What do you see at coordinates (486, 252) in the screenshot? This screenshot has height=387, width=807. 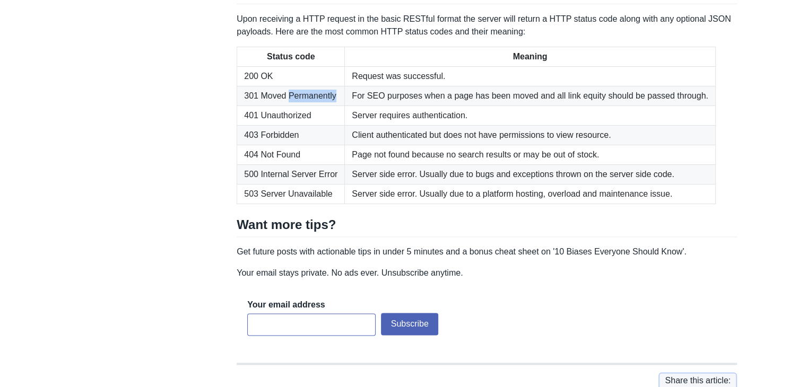 I see `p: Get future posts with actionable tips in under 5 minutes and a bonus cheat sheet on '10 Biases Ev...` at bounding box center [486, 252].